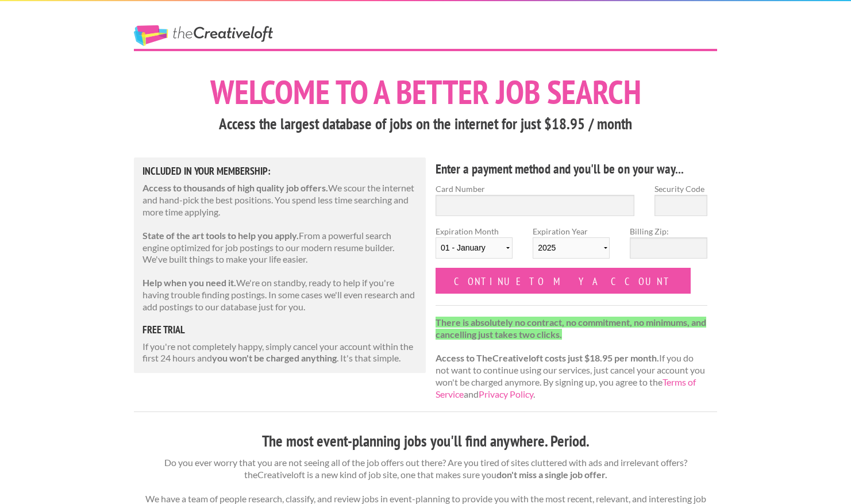 The width and height of the screenshot is (851, 504). I want to click on p: We're on standby, ready to help if you're having trouble finding postings. In some cases we'll ev..., so click(280, 295).